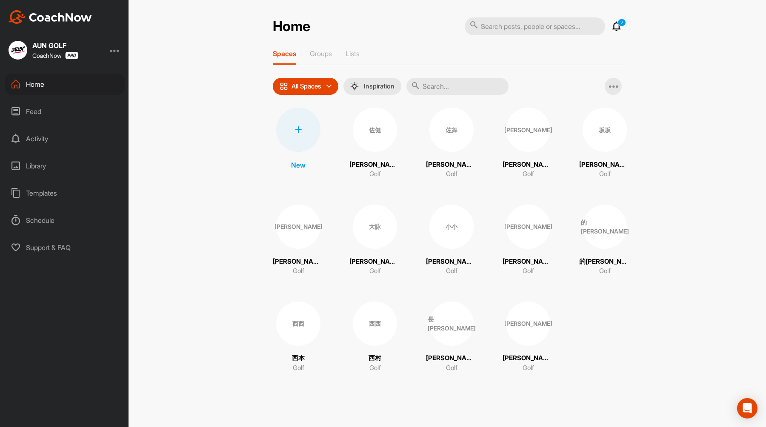 Image resolution: width=766 pixels, height=427 pixels. What do you see at coordinates (458, 86) in the screenshot?
I see `input: Search...` at bounding box center [458, 86].